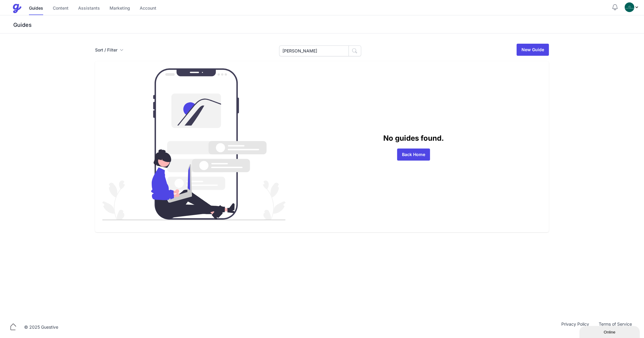 The height and width of the screenshot is (338, 644). What do you see at coordinates (413, 138) in the screenshot?
I see `p: No guides found.` at bounding box center [413, 138].